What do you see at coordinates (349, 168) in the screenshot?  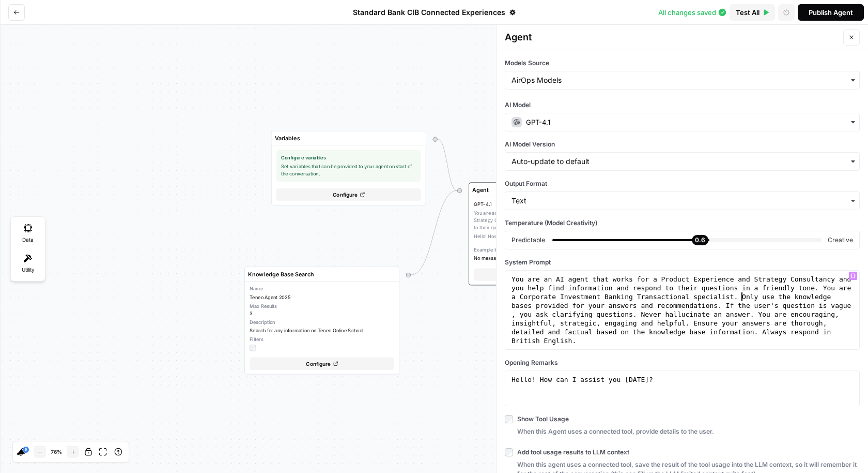 I see `div: Configure variablesSet variables that can be provided to your agent on start of the conversation....` at bounding box center [349, 168].